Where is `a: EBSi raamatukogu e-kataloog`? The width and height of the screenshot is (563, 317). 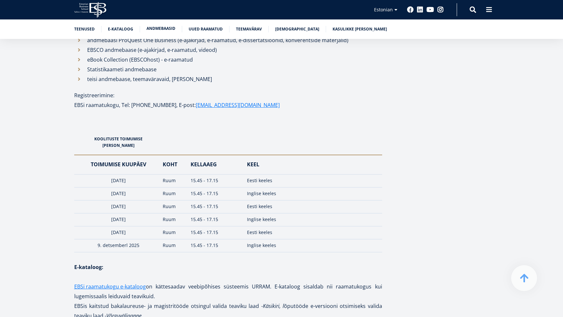
a: EBSi raamatukogu e-kataloog is located at coordinates (110, 287).